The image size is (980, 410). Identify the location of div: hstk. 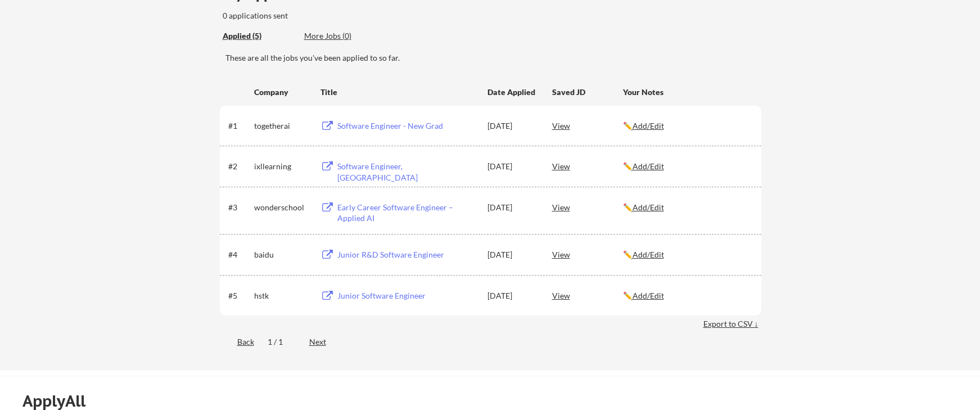
(282, 295).